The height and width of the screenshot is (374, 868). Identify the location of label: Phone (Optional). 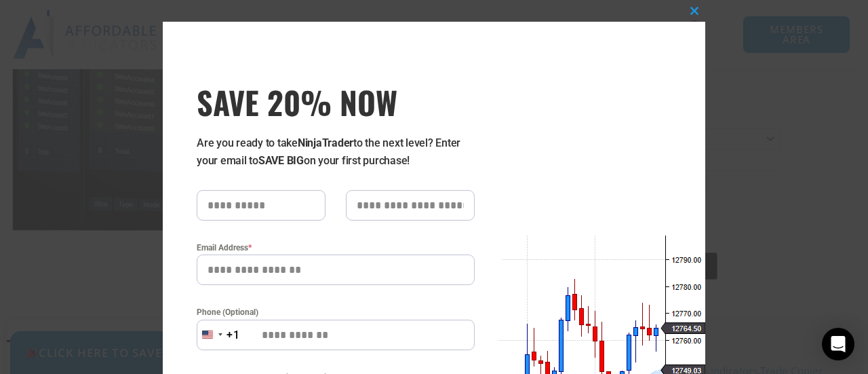
(336, 312).